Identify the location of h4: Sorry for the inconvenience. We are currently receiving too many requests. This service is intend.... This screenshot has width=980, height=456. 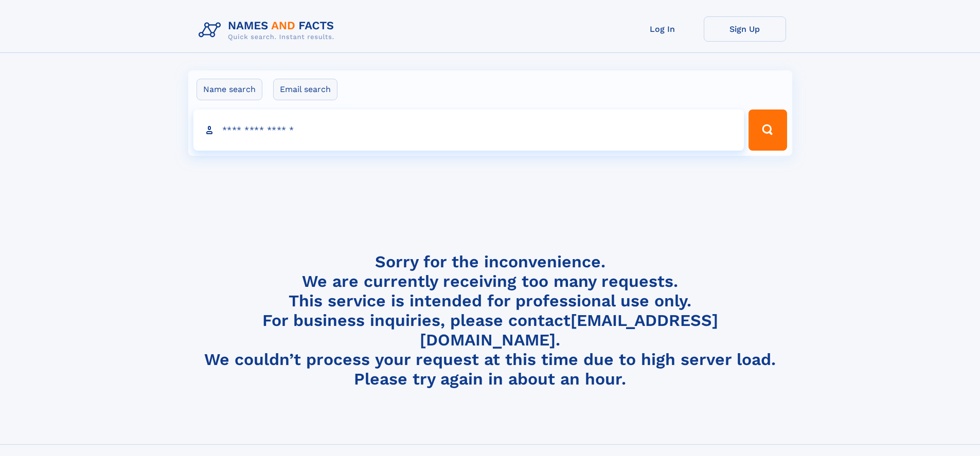
(490, 321).